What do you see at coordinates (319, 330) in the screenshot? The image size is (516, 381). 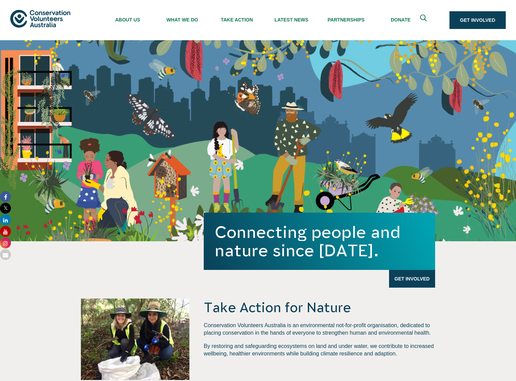 I see `p: Conservation Volunteers Australia is an environmental not-for-profit organisation, dedicated to p...` at bounding box center [319, 330].